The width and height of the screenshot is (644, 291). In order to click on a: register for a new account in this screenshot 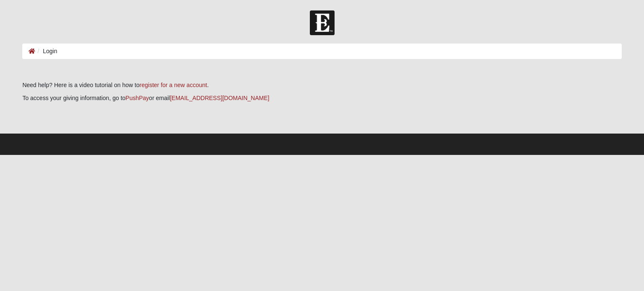, I will do `click(173, 85)`.